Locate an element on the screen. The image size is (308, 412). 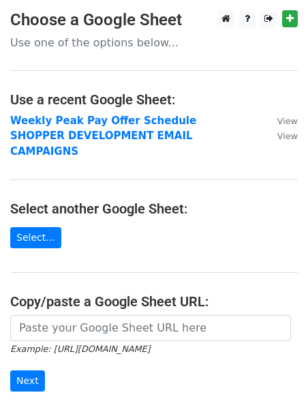
h3: Choose a Google Sheet is located at coordinates (154, 20).